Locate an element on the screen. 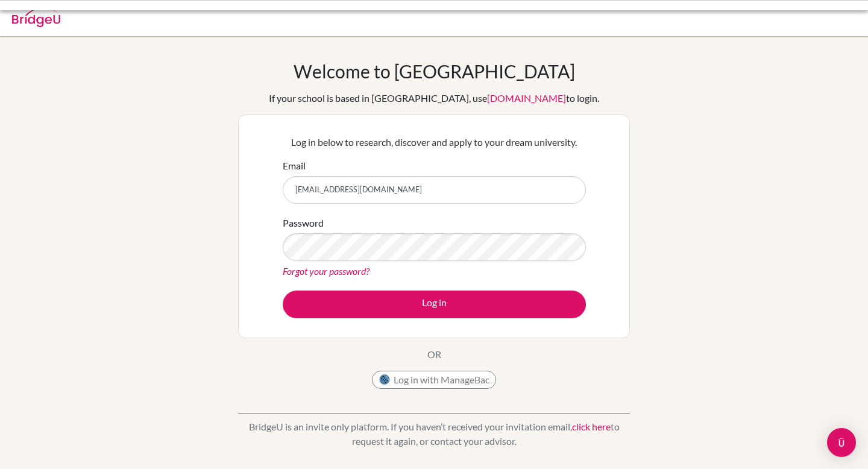 This screenshot has height=469, width=868. label: Password is located at coordinates (303, 223).